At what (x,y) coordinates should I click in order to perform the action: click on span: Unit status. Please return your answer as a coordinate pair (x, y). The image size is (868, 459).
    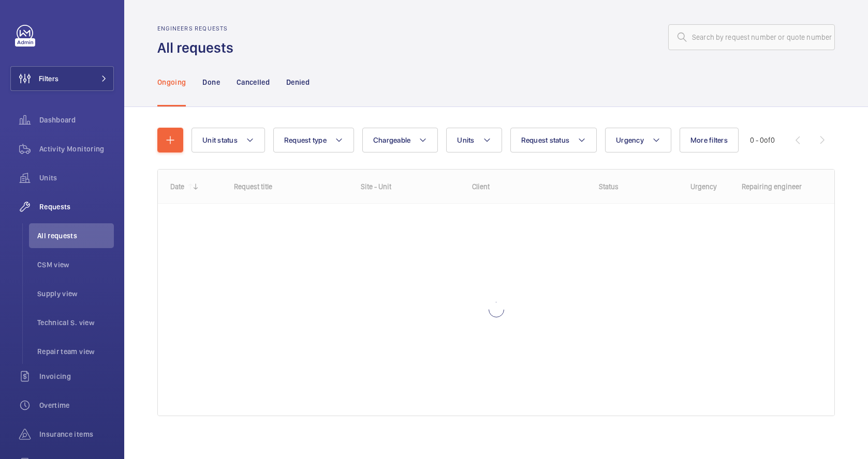
    Looking at the image, I should click on (220, 140).